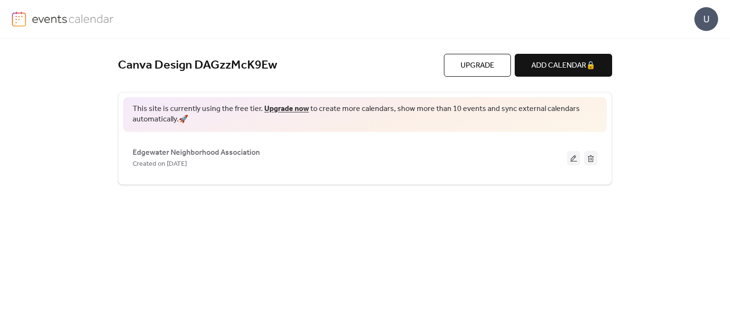  What do you see at coordinates (287, 108) in the screenshot?
I see `a: Upgrade now` at bounding box center [287, 108].